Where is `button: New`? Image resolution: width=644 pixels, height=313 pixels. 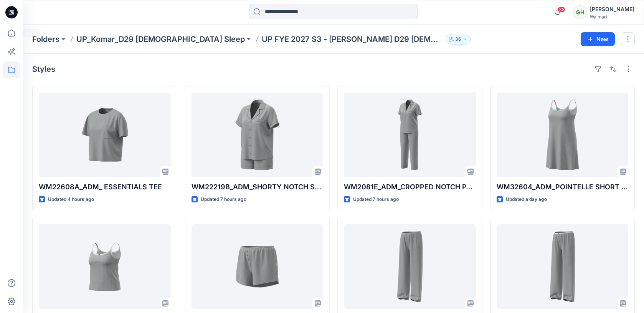
button: New is located at coordinates (598, 39).